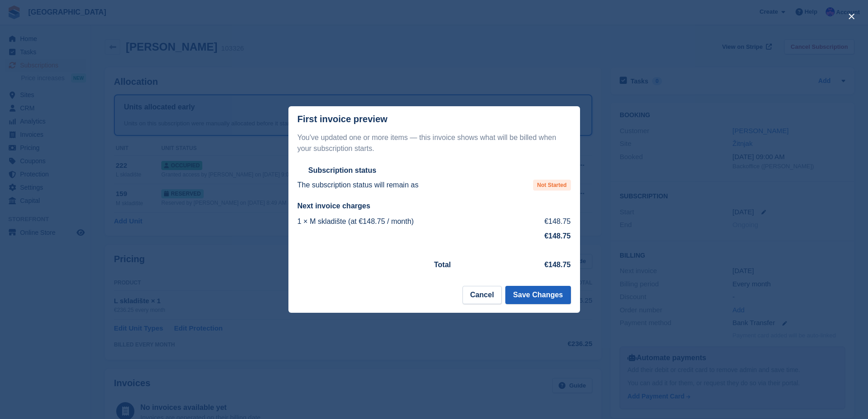 Image resolution: width=868 pixels, height=419 pixels. Describe the element at coordinates (852, 16) in the screenshot. I see `button: close` at that location.